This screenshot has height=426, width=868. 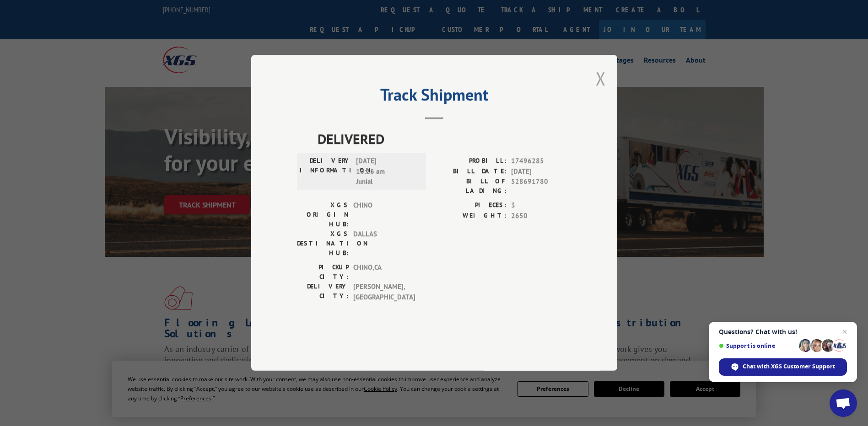 I want to click on span: 2650, so click(x=541, y=216).